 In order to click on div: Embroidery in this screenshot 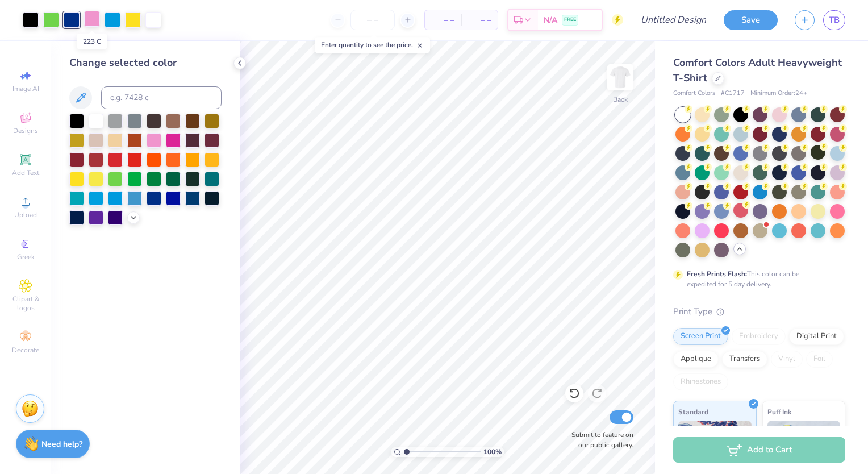, I will do `click(759, 337)`.